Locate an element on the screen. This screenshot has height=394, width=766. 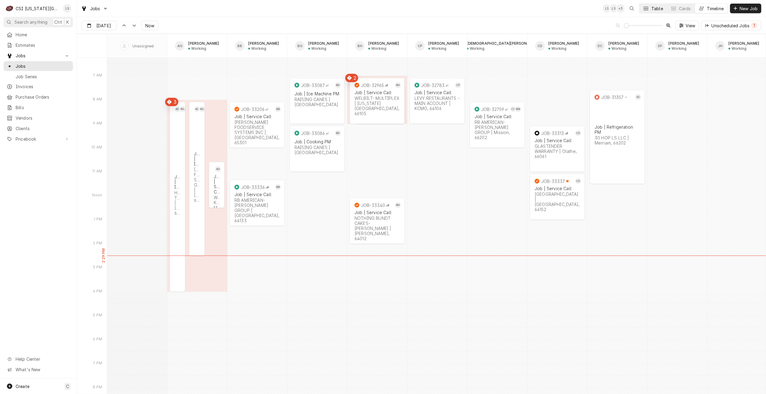
span: Vendors is located at coordinates (43, 118).